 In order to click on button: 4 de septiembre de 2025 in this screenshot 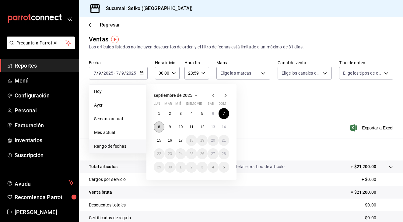, I will do `click(191, 114)`.